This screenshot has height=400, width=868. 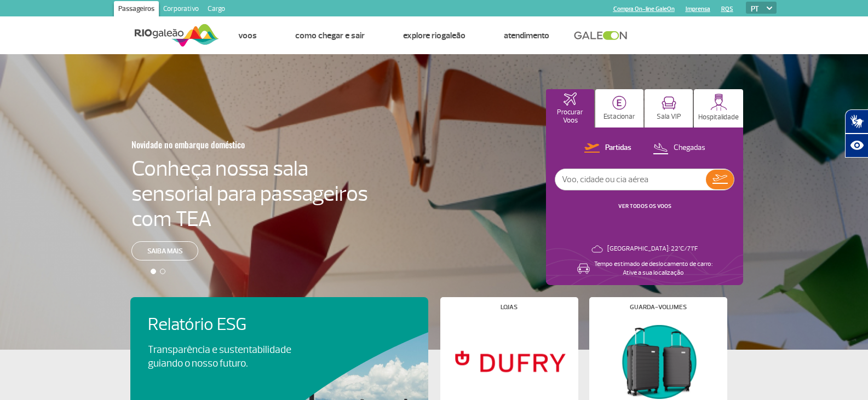 I want to click on p: Chegadas, so click(x=690, y=148).